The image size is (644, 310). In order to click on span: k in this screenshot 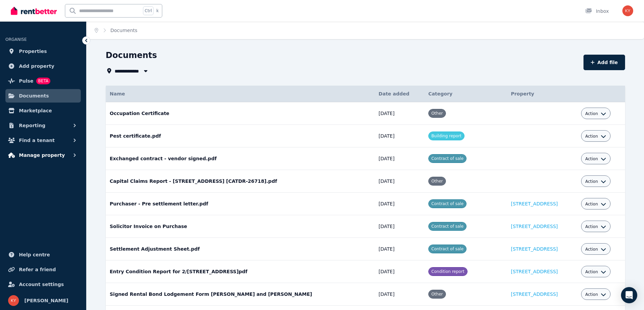, I will do `click(157, 11)`.